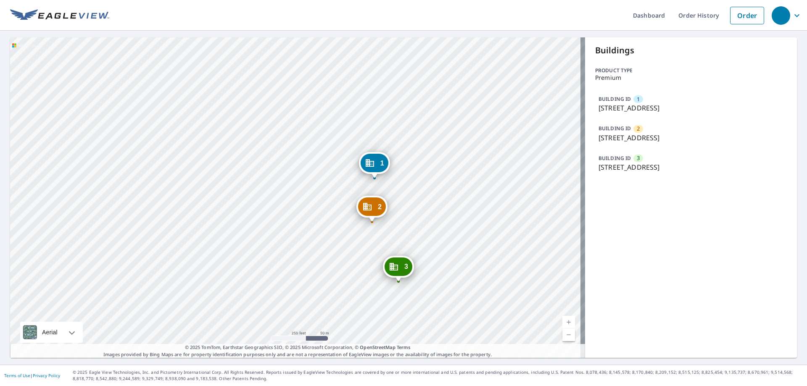 This screenshot has height=386, width=807. I want to click on p: Product type, so click(691, 71).